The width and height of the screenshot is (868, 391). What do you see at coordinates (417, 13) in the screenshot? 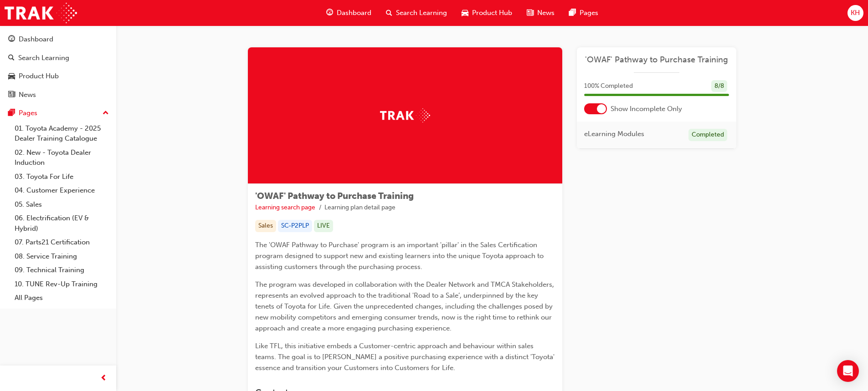
I see `a: search-iconSearch Learning` at bounding box center [417, 13].